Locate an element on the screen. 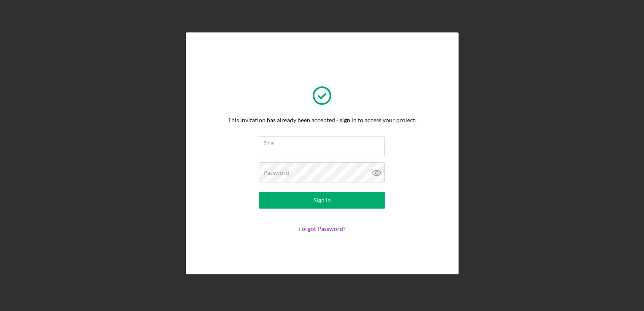 The height and width of the screenshot is (311, 644). label: Password is located at coordinates (276, 173).